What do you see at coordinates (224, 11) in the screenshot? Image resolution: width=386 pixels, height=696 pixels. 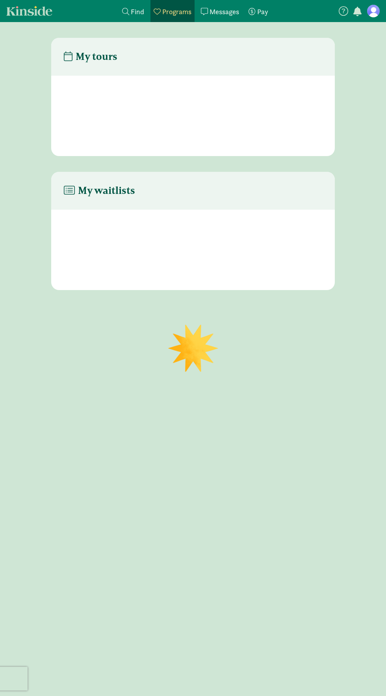 I see `span: Messages` at bounding box center [224, 11].